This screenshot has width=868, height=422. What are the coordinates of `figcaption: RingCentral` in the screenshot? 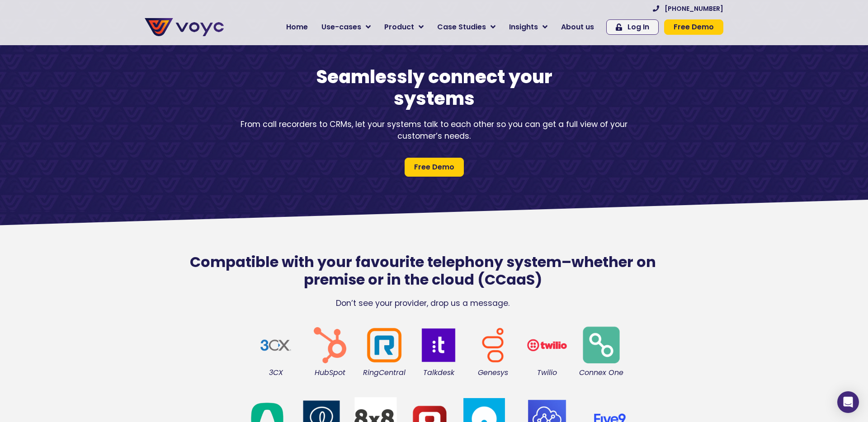 It's located at (385, 373).